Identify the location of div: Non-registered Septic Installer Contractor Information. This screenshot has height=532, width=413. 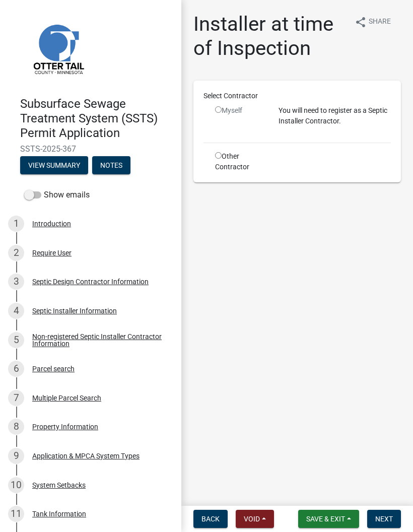
(98, 340).